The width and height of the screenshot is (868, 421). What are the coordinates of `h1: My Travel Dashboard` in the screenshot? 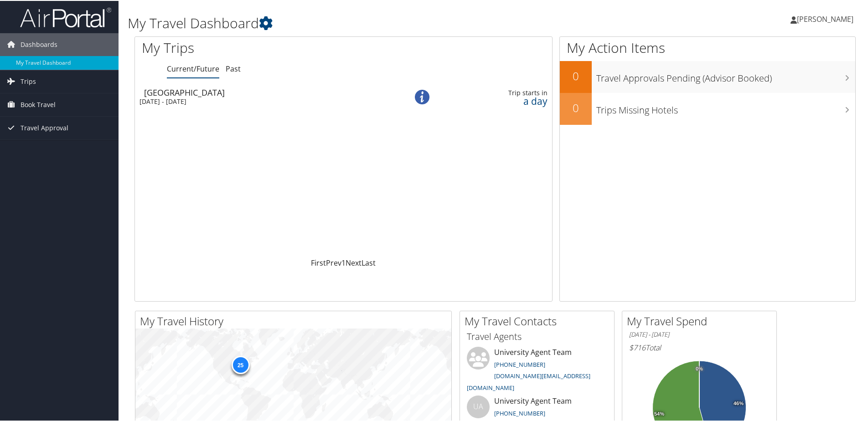 It's located at (373, 23).